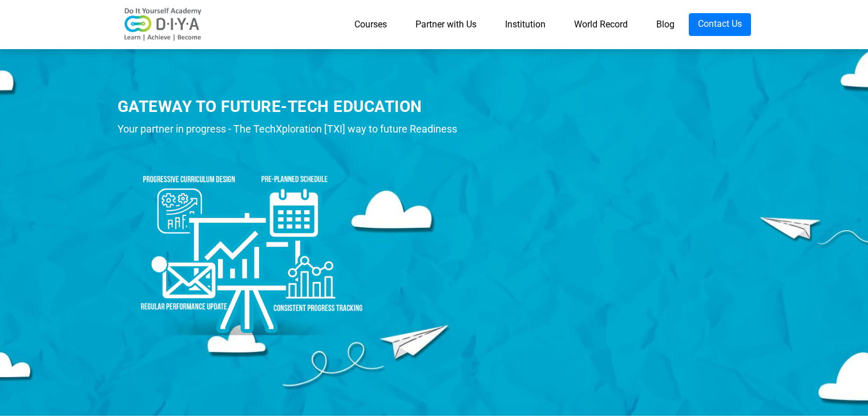  I want to click on a: Partner with Us, so click(446, 25).